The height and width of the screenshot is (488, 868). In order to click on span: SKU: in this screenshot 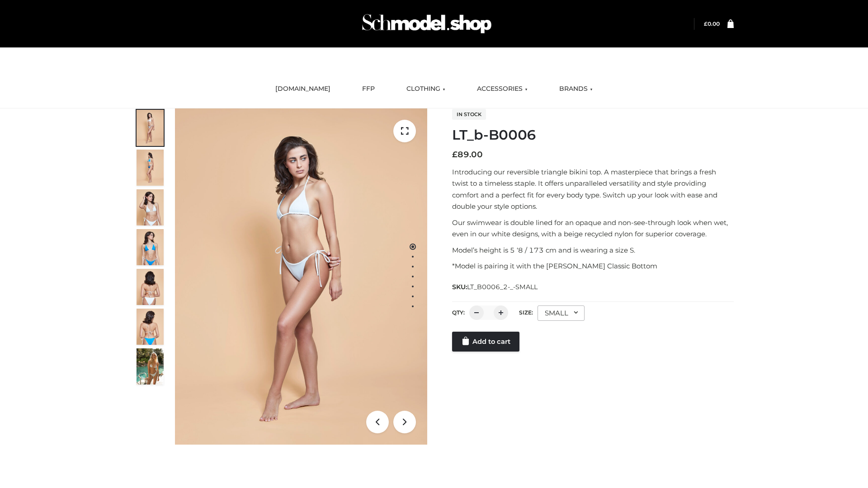, I will do `click(495, 287)`.